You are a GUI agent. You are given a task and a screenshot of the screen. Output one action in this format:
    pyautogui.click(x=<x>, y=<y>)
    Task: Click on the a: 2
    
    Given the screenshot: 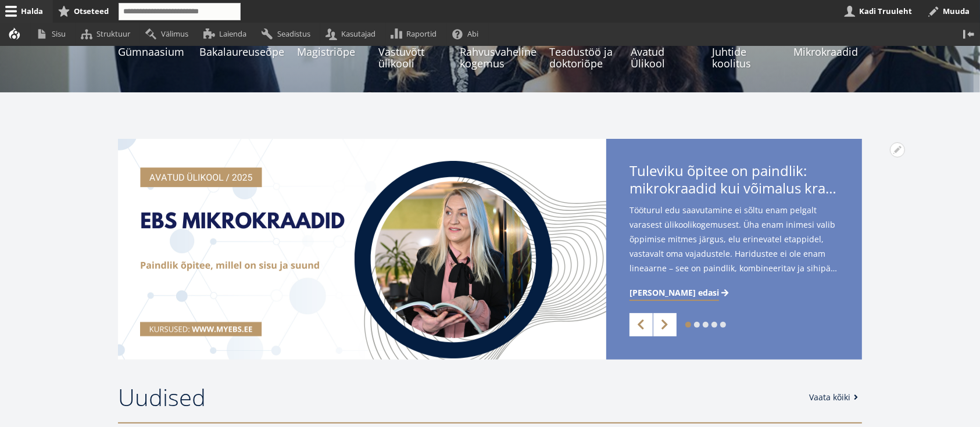 What is the action you would take?
    pyautogui.click(x=697, y=325)
    